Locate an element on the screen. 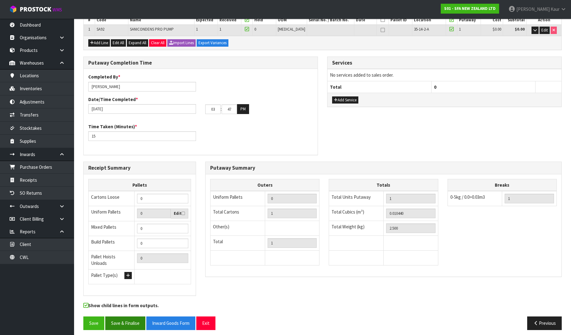  button: Export Variances is located at coordinates (213, 43).